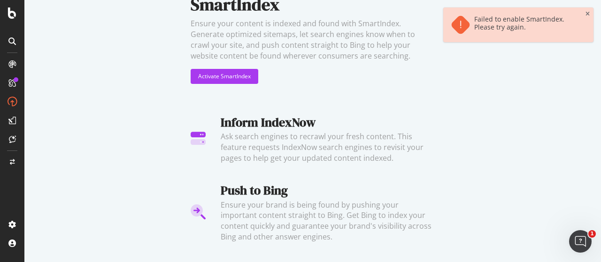 This screenshot has height=262, width=601. What do you see at coordinates (328, 147) in the screenshot?
I see `div: Ask search engines to recrawl your fresh content. This feature requests IndexNow search engines t...` at bounding box center [328, 147].